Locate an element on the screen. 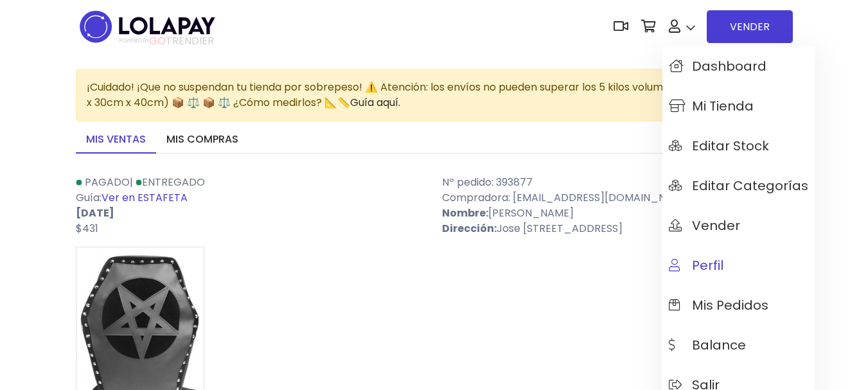 The image size is (868, 390). span: Perfil is located at coordinates (696, 265).